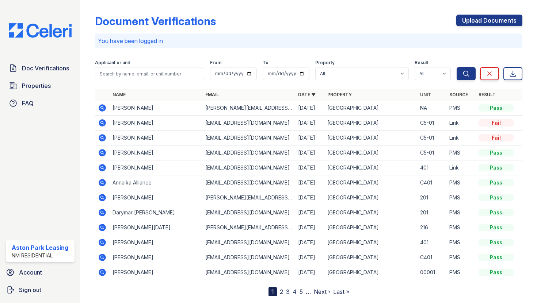 The width and height of the screenshot is (537, 303). What do you see at coordinates (36, 86) in the screenshot?
I see `span: Properties` at bounding box center [36, 86].